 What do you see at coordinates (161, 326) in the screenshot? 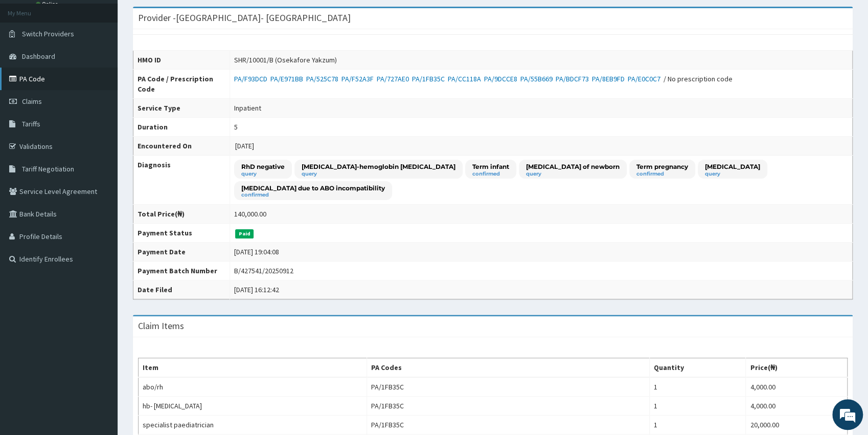
I see `h3: Claim Items` at bounding box center [161, 326].